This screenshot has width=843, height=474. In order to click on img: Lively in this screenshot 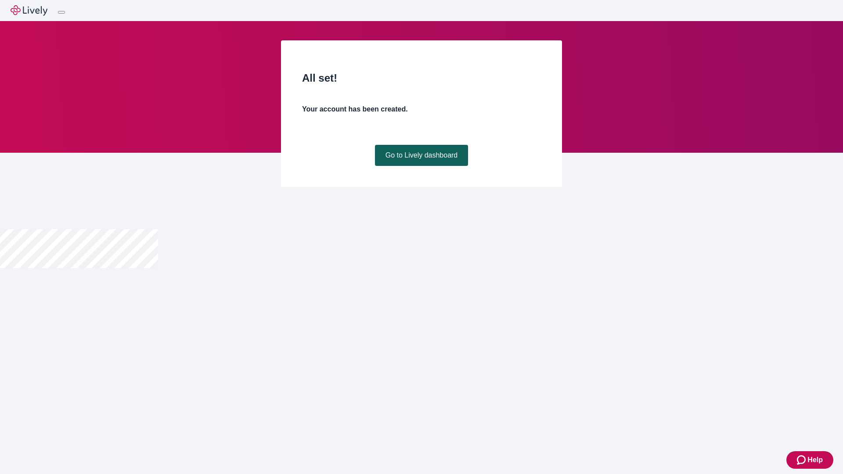, I will do `click(29, 11)`.